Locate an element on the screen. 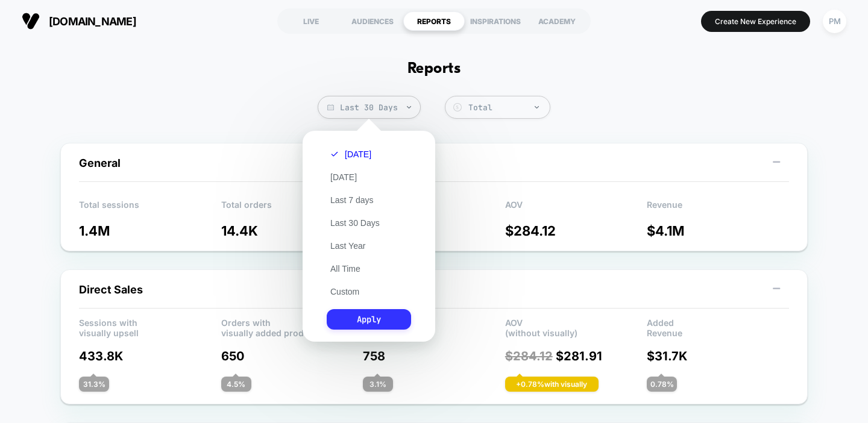 The height and width of the screenshot is (423, 868). p: $ 4.1M is located at coordinates (718, 230).